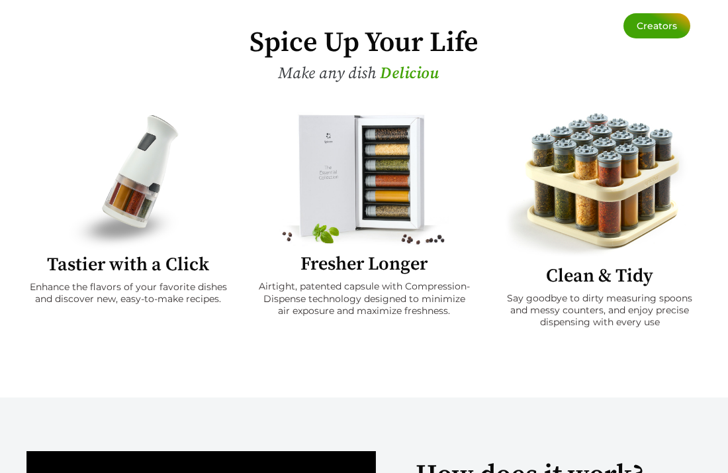 The image size is (728, 473). What do you see at coordinates (600, 310) in the screenshot?
I see `p: Say goodbye to dirty measuring spoons and messy counters, and enjoy precise dispensing with every...` at bounding box center [600, 310].